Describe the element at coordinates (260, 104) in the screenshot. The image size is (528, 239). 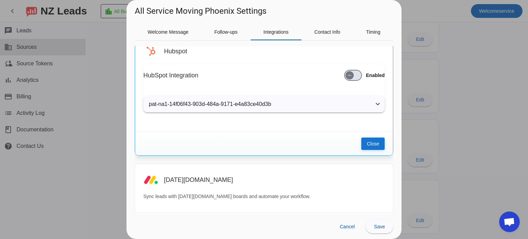
I see `mat-panel-title: pat-na1-14f06f43-903d-484a-9171-e4a83ce40d3b` at that location.